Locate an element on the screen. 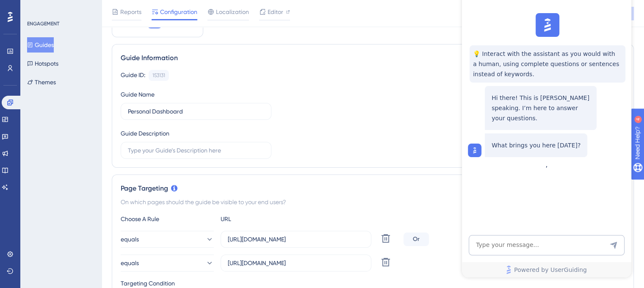 The image size is (644, 288). span: Editor is located at coordinates (275, 12).